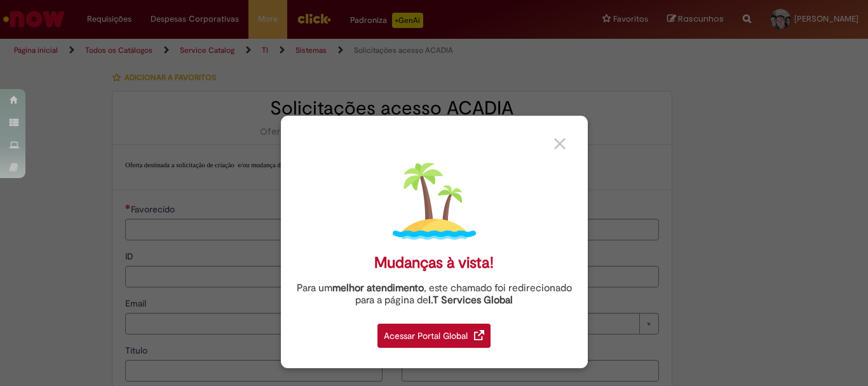 The height and width of the screenshot is (386, 868). I want to click on div: Para um , este chamado foi redirecionado para a página de, so click(434, 294).